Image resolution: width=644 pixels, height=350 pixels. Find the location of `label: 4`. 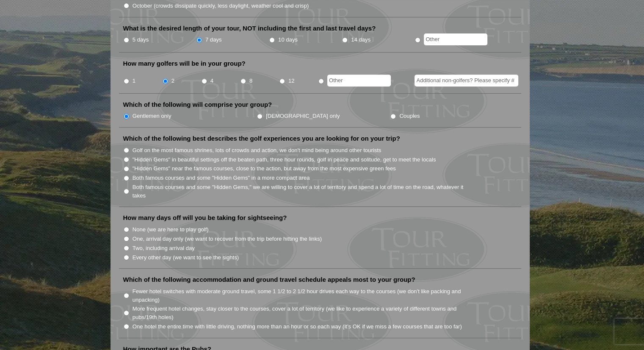

label: 4 is located at coordinates (212, 81).